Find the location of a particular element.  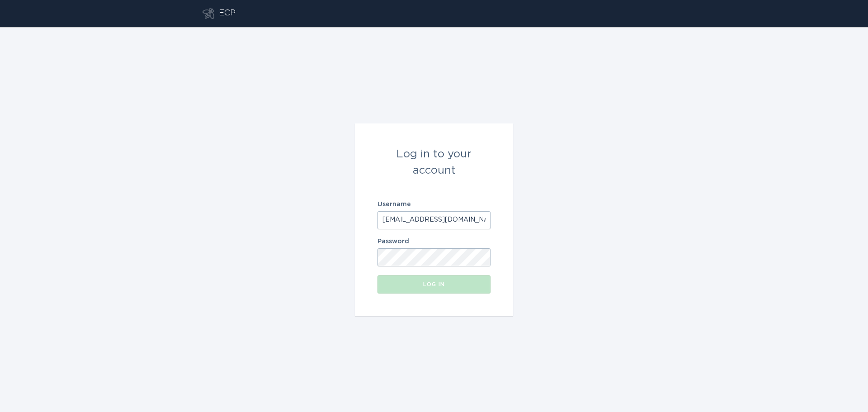

label: Username is located at coordinates (434, 205).